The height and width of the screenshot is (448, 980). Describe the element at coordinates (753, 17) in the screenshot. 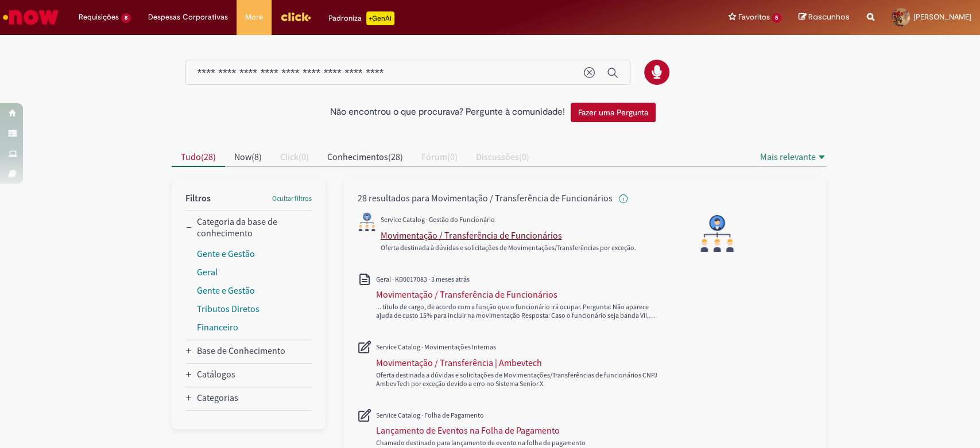

I see `span: Favoritos` at that location.